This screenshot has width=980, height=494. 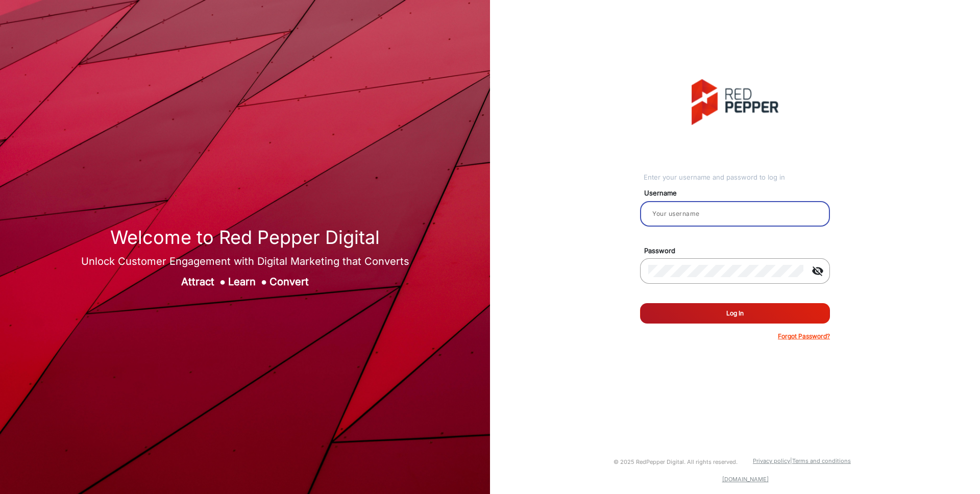 I want to click on p: Forgot Password?, so click(x=804, y=336).